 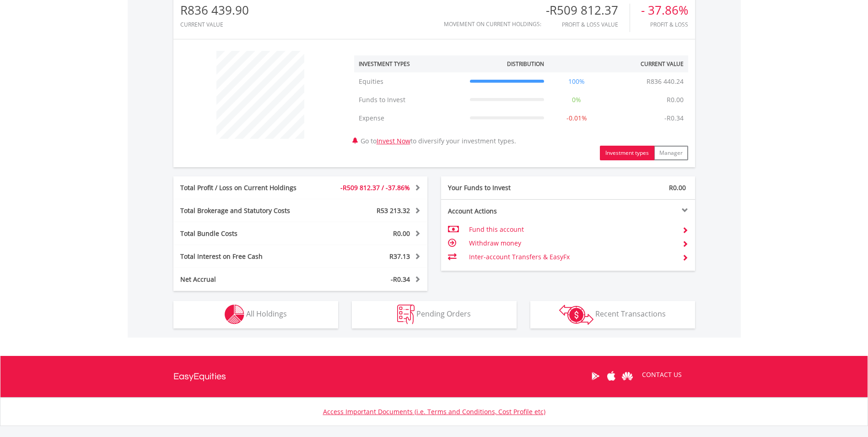 What do you see at coordinates (409, 63) in the screenshot?
I see `th: Investment Types` at bounding box center [409, 63].